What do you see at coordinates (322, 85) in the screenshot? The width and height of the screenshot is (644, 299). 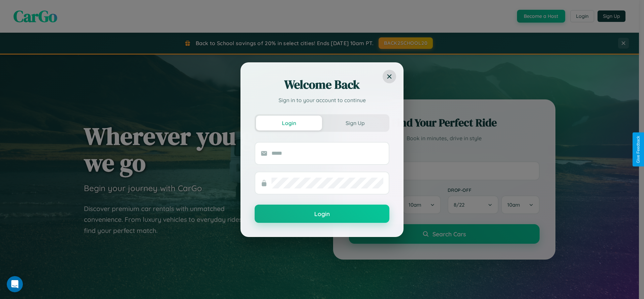 I see `h2: Welcome Back` at bounding box center [322, 85].